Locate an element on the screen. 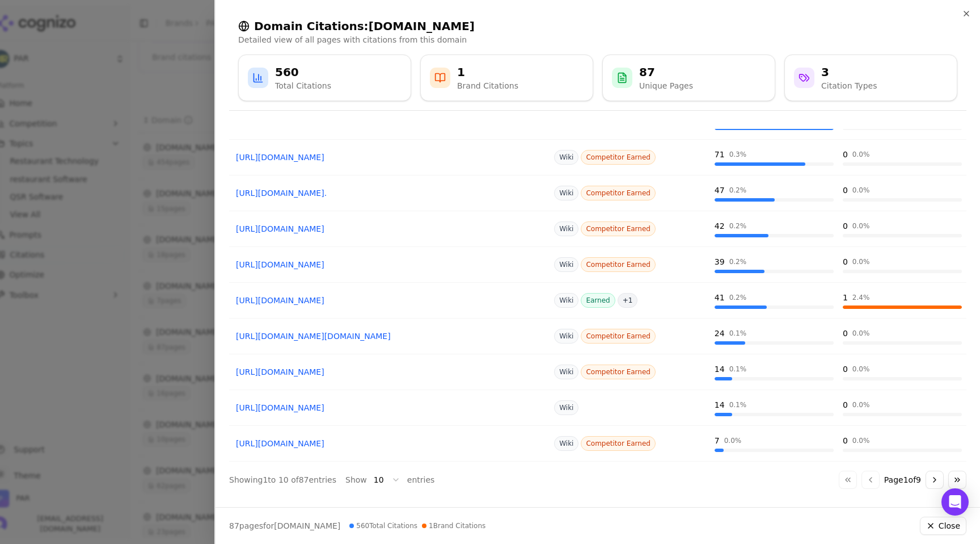  div: 560 is located at coordinates (303, 72).